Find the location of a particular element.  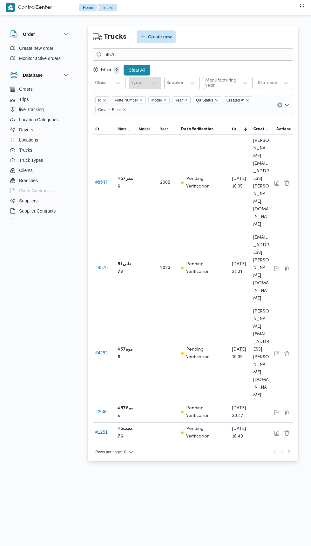

input: Search... is located at coordinates (193, 54).